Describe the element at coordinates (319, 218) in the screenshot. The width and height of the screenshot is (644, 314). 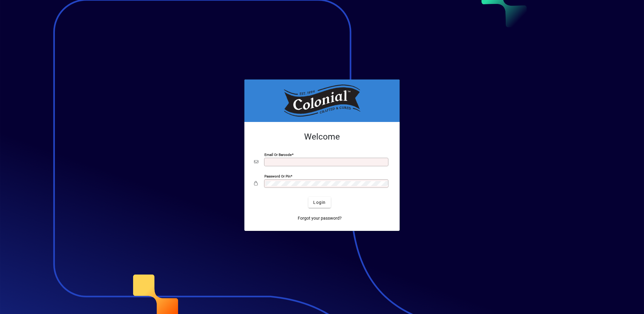
I see `a: Forgot your password?` at that location.